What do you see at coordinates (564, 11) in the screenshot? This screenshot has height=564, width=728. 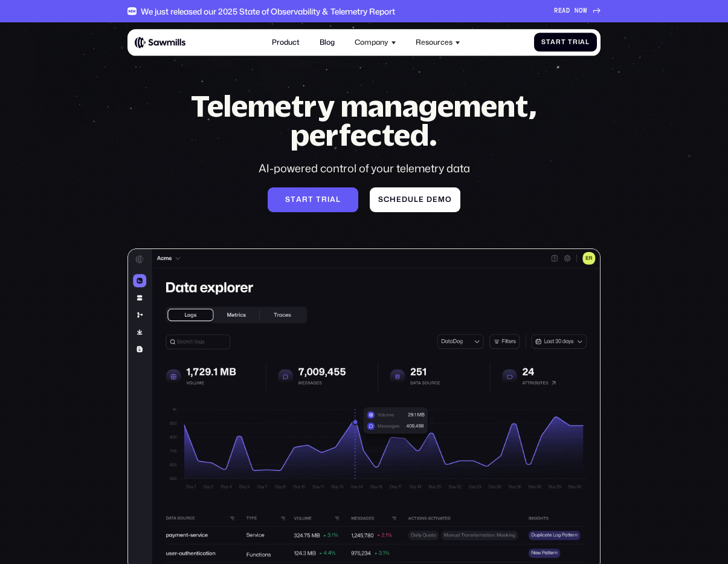 I see `span: A` at bounding box center [564, 11].